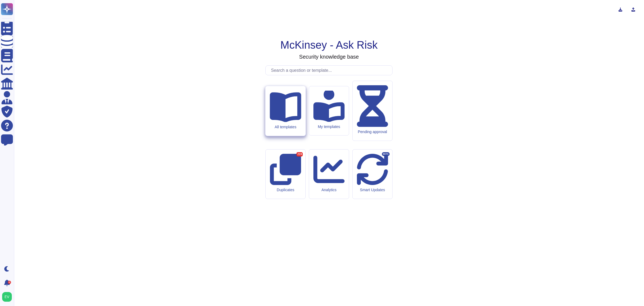 Image resolution: width=644 pixels, height=306 pixels. I want to click on button: user, so click(8, 297).